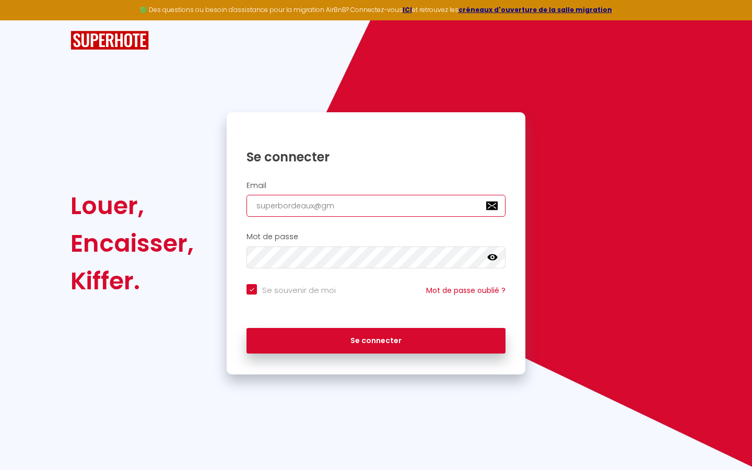 This screenshot has height=470, width=752. Describe the element at coordinates (376, 341) in the screenshot. I see `button: Se connecter` at that location.